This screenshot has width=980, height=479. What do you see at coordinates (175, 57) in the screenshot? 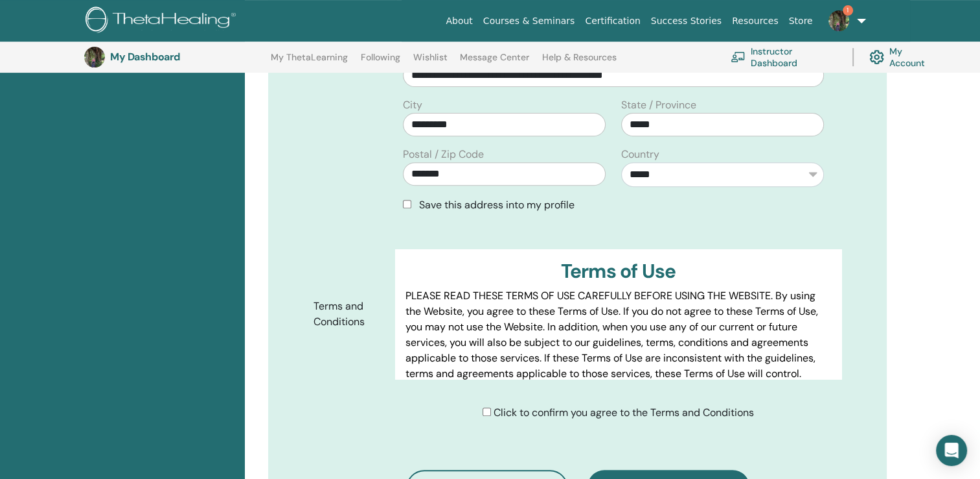
I see `h3: My Dashboard` at bounding box center [175, 57].